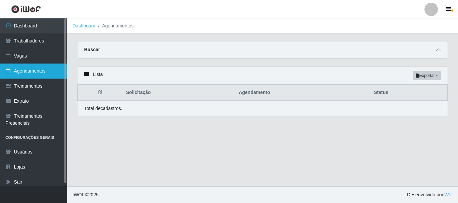  Describe the element at coordinates (103, 109) in the screenshot. I see `p: Total de cadastros.` at that location.